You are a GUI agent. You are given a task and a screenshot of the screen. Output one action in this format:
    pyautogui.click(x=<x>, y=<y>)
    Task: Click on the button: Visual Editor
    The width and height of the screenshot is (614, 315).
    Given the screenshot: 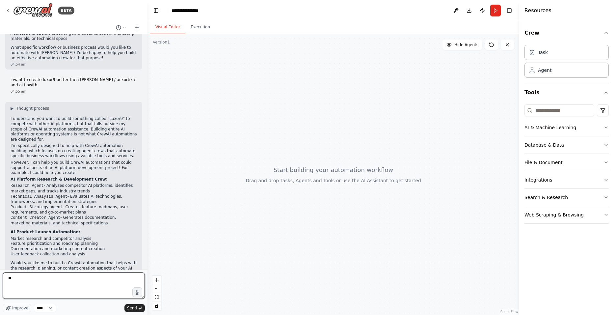 What is the action you would take?
    pyautogui.click(x=168, y=27)
    